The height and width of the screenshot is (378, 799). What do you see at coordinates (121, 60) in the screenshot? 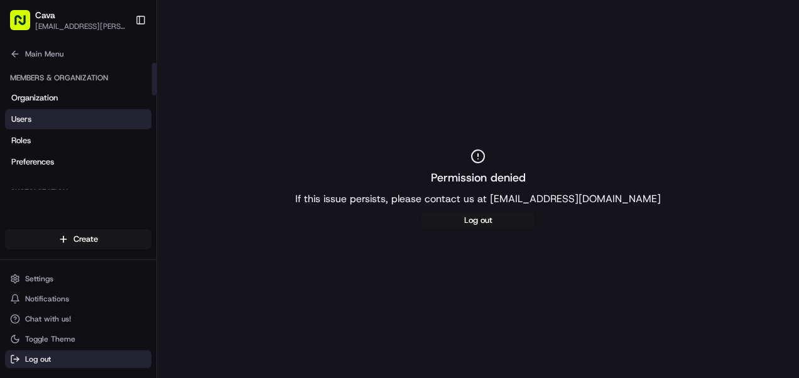
I see `p: Welcome 👋` at bounding box center [121, 60].